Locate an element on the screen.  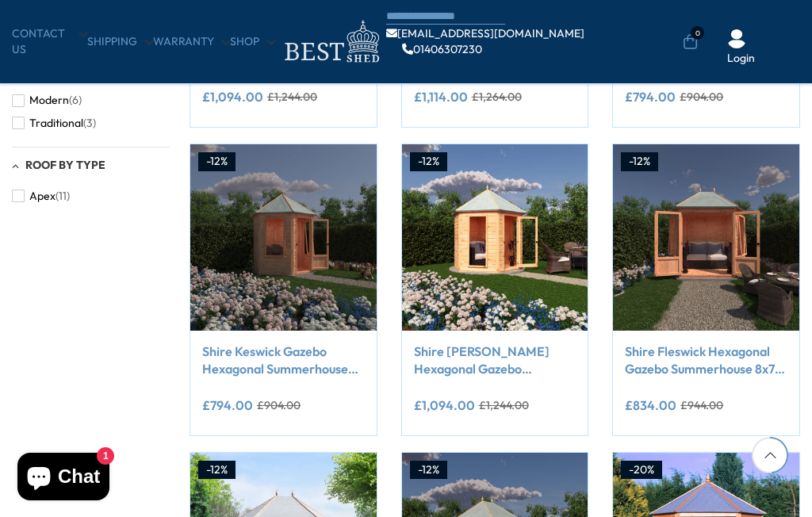
span: (6) is located at coordinates (76, 100).